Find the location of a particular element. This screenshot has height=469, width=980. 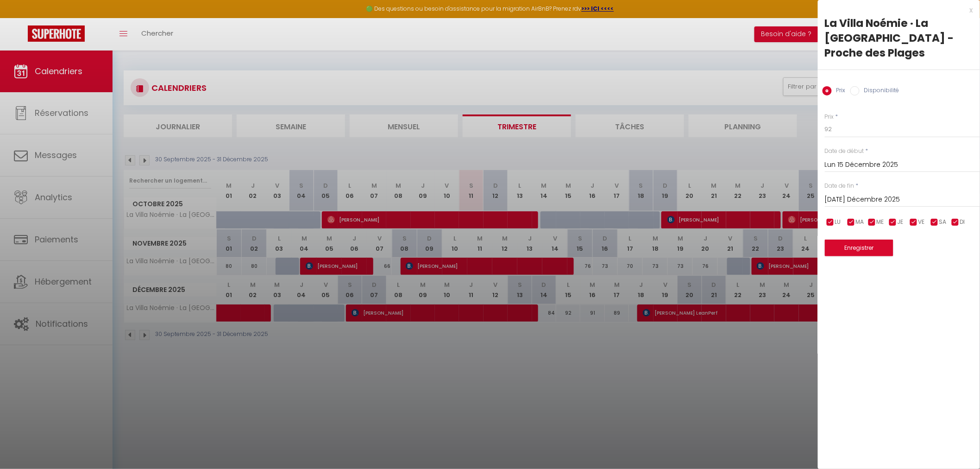

label: Disponibilité is located at coordinates (880, 92).